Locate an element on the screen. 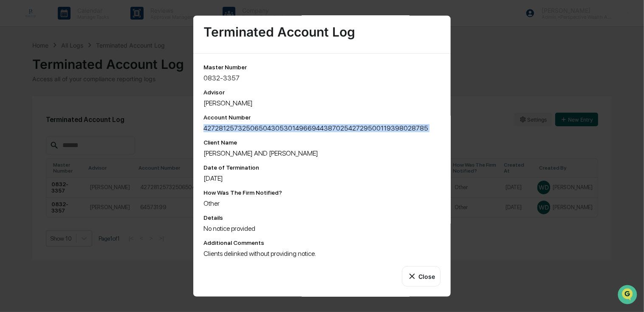 The image size is (644, 312). button: Open customer support is located at coordinates (10, 10).